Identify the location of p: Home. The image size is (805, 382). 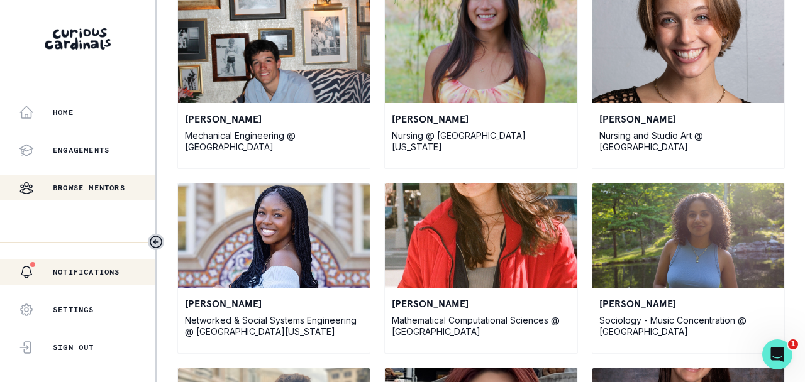
(63, 113).